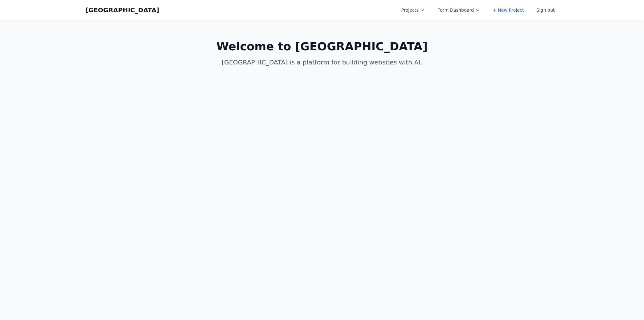  Describe the element at coordinates (412, 10) in the screenshot. I see `button: Projects` at that location.